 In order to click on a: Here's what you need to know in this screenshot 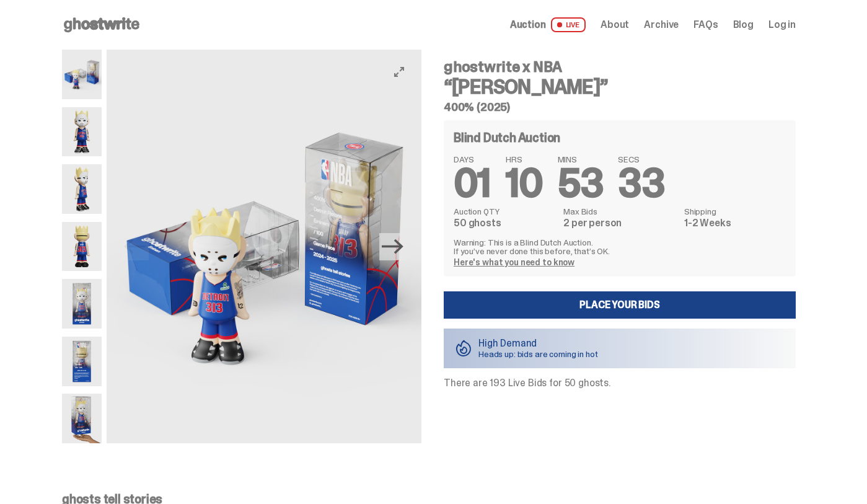, I will do `click(514, 262)`.